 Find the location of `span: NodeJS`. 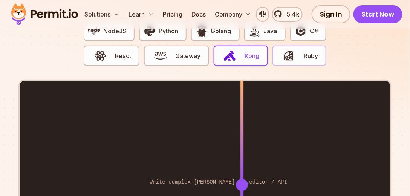

span: NodeJS is located at coordinates (115, 31).